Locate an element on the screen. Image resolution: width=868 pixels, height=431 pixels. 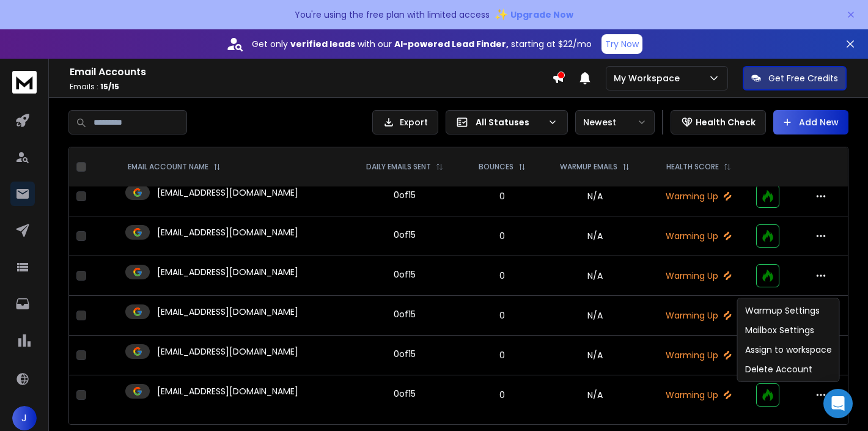
span: 15 / 15 is located at coordinates (109, 86).